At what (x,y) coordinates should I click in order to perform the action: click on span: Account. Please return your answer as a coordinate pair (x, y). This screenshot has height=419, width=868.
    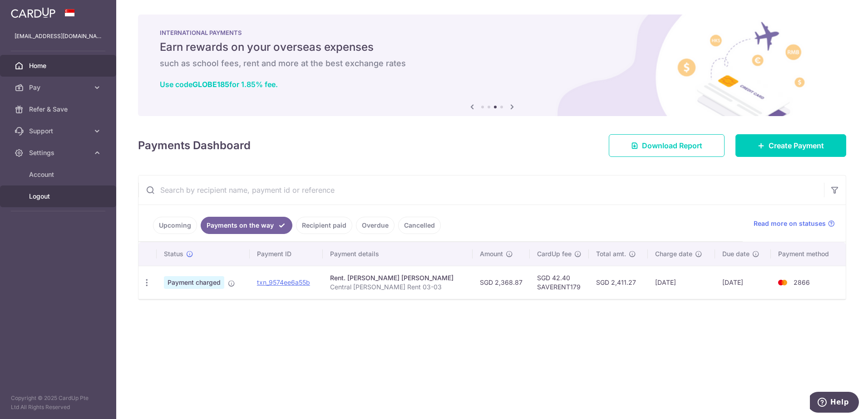
    Looking at the image, I should click on (59, 175).